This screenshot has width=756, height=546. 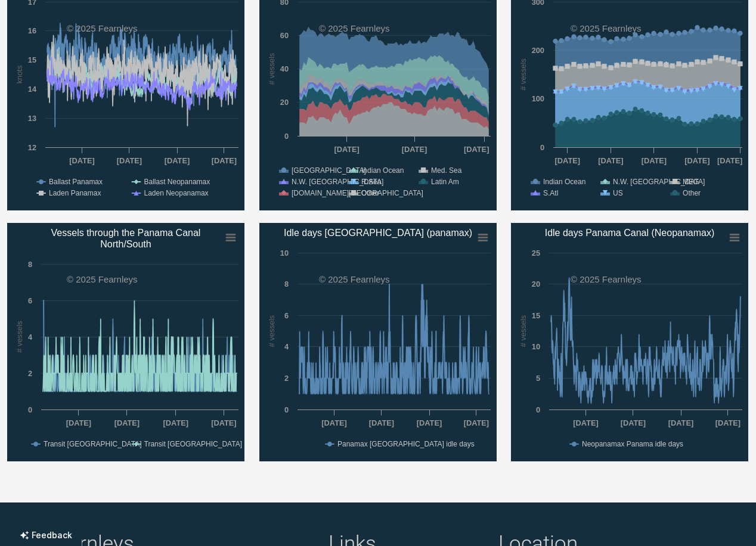 I want to click on text: knots, so click(x=19, y=75).